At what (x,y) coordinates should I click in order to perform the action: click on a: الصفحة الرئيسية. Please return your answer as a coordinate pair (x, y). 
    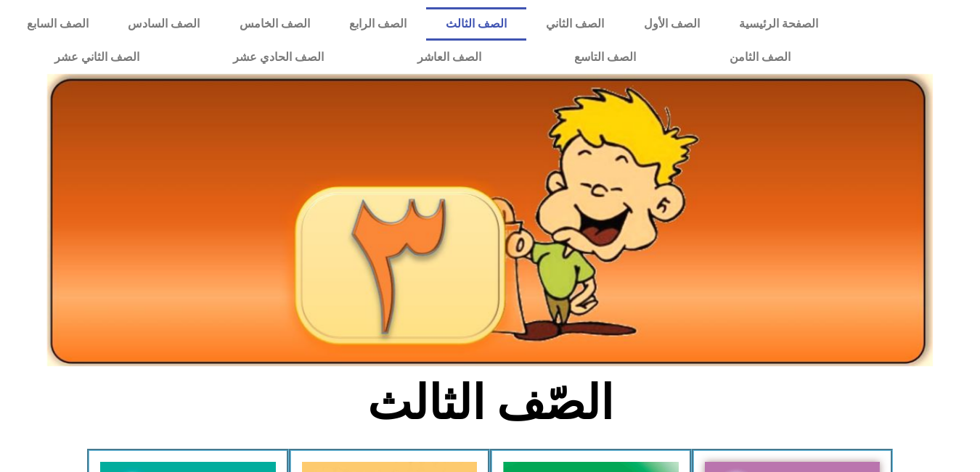
    Looking at the image, I should click on (779, 24).